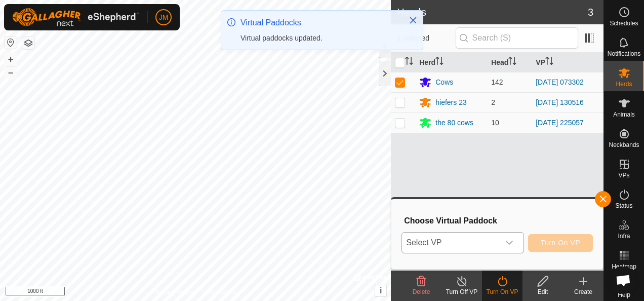 The width and height of the screenshot is (644, 301). I want to click on div: Edit, so click(543, 292).